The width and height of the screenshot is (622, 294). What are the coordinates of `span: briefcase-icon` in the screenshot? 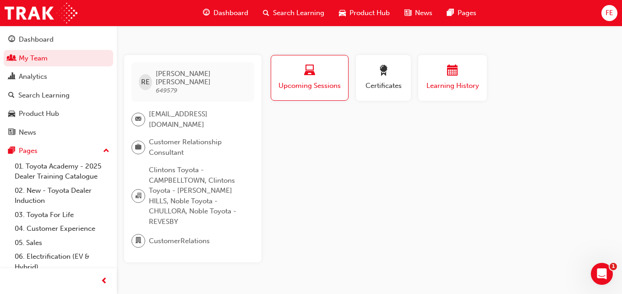 It's located at (138, 148).